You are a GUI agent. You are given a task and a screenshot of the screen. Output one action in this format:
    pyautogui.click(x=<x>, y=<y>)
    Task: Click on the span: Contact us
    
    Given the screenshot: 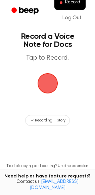 What is the action you would take?
    pyautogui.click(x=48, y=185)
    